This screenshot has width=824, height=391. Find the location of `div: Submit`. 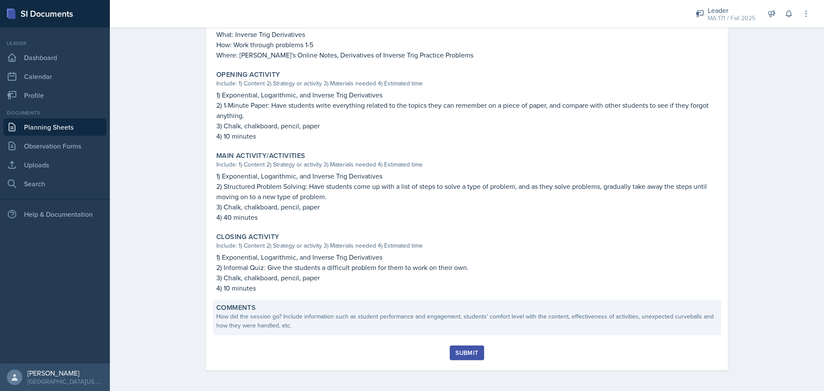

div: Submit is located at coordinates (467, 353).